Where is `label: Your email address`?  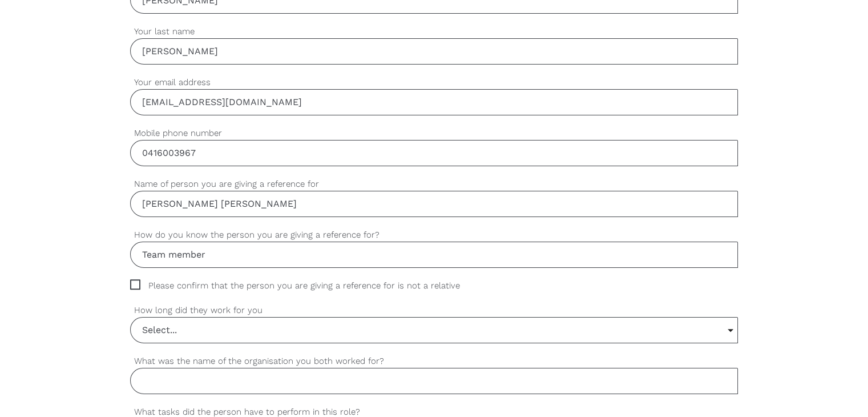 label: Your email address is located at coordinates (434, 83).